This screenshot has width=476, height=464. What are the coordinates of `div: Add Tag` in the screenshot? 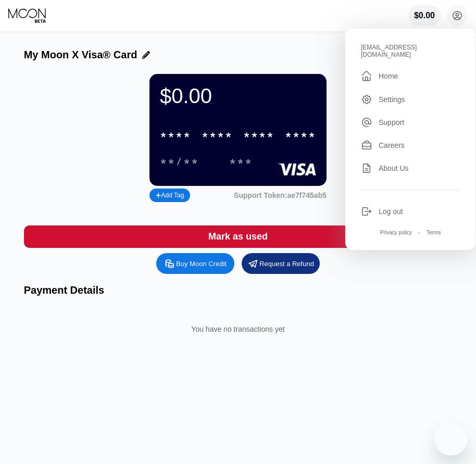 It's located at (170, 195).